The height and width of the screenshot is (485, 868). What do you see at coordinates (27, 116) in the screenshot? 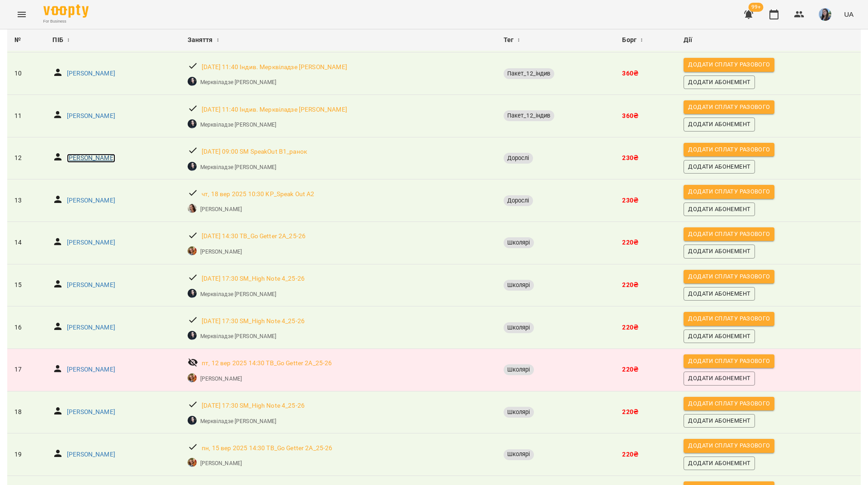
I see `td: 11` at bounding box center [27, 116].